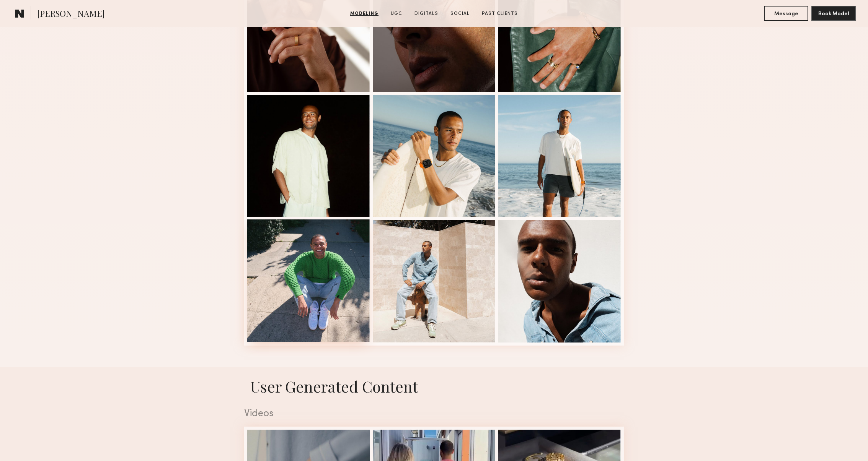 The image size is (868, 461). What do you see at coordinates (365, 13) in the screenshot?
I see `a: Modeling` at bounding box center [365, 13].